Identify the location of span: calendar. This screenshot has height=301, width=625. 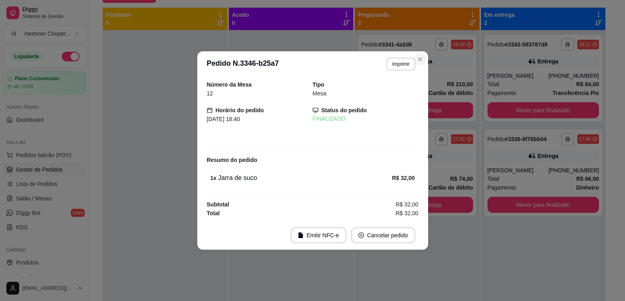
(210, 110).